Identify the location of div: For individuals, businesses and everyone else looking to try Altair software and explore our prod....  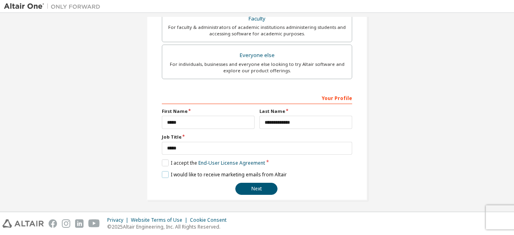
(257, 68).